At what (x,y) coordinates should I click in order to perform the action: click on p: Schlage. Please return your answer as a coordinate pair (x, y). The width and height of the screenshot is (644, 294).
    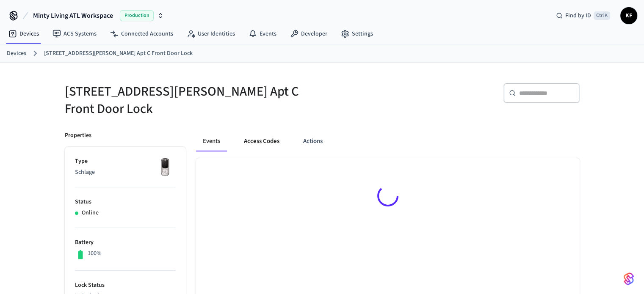
    Looking at the image, I should click on (125, 172).